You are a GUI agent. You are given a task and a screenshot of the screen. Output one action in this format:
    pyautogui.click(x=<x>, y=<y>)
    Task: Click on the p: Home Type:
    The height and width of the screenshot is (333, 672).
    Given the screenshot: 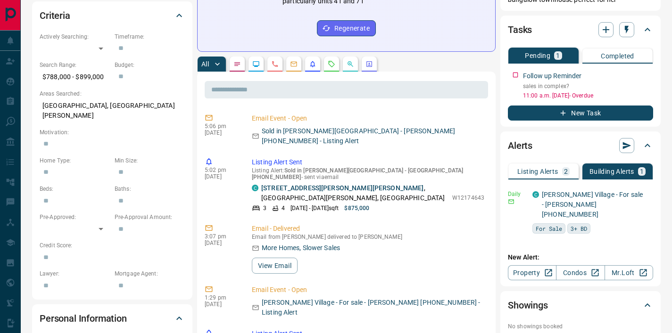 What is the action you would take?
    pyautogui.click(x=74, y=161)
    